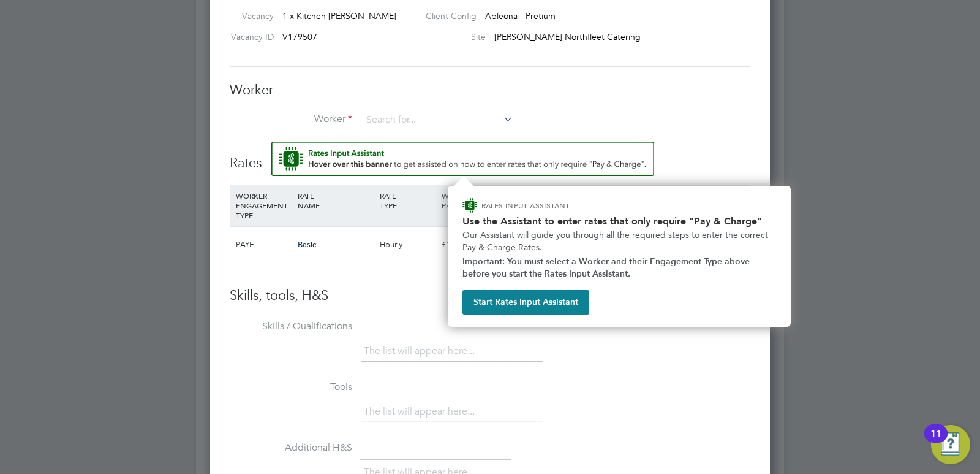 Image resolution: width=980 pixels, height=474 pixels. What do you see at coordinates (620, 220) in the screenshot?
I see `h2: Use the Assistant to enter rates that only require "Pay & Charge"` at bounding box center [620, 220].